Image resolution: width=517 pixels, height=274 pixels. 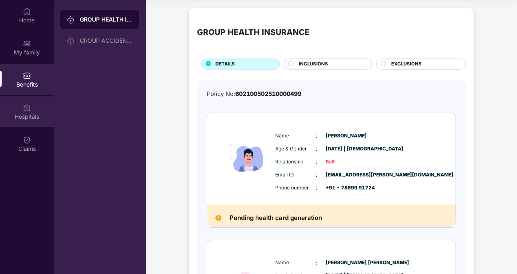 I want to click on span: EXCLUSIONS, so click(x=406, y=64).